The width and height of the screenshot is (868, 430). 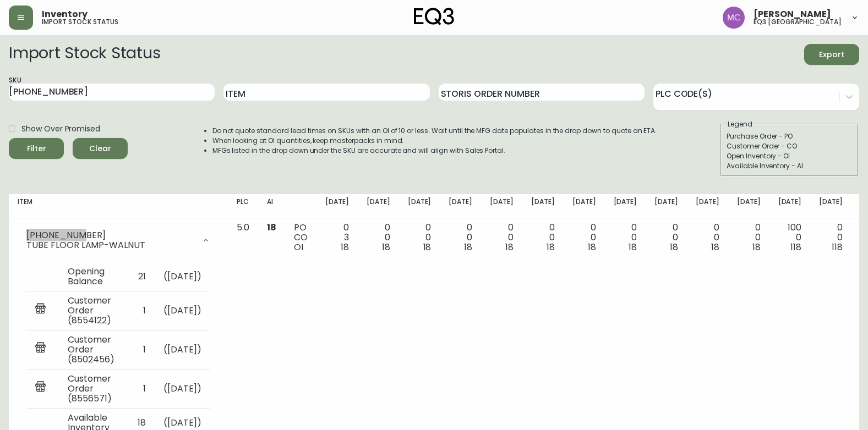 I want to click on div: Available Inventory - AI, so click(x=789, y=166).